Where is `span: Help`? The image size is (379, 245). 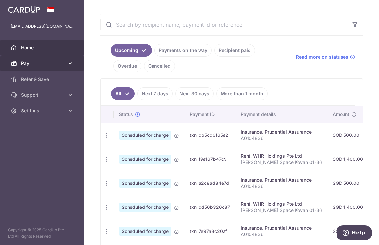 span: Help is located at coordinates (22, 8).